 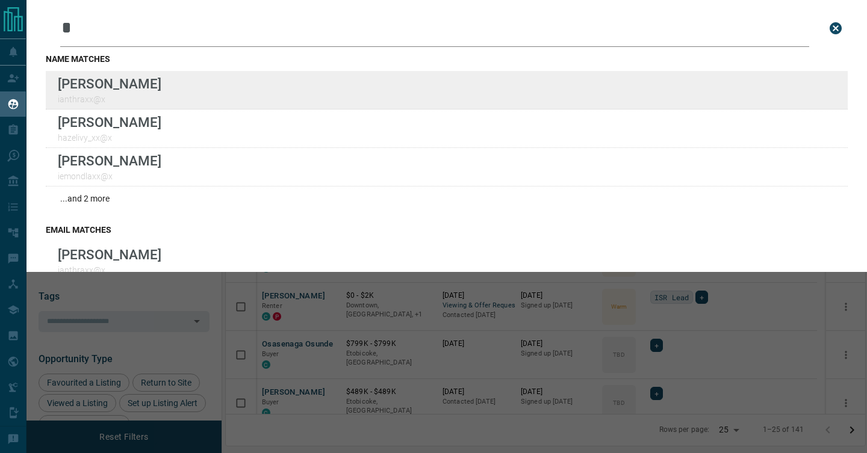 I want to click on h3: email matches, so click(x=447, y=230).